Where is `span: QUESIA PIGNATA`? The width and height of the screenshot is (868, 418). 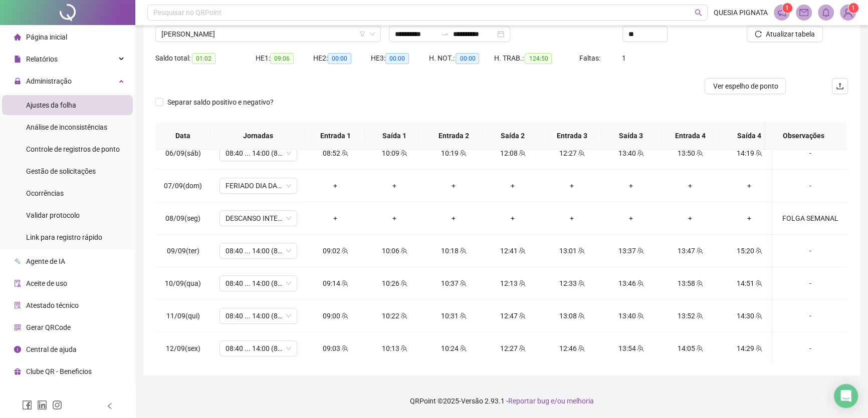 span: QUESIA PIGNATA is located at coordinates (741, 12).